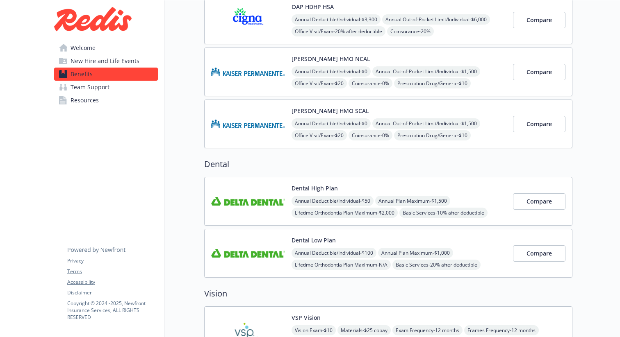 This screenshot has height=337, width=620. Describe the element at coordinates (84, 100) in the screenshot. I see `span: Resources` at that location.